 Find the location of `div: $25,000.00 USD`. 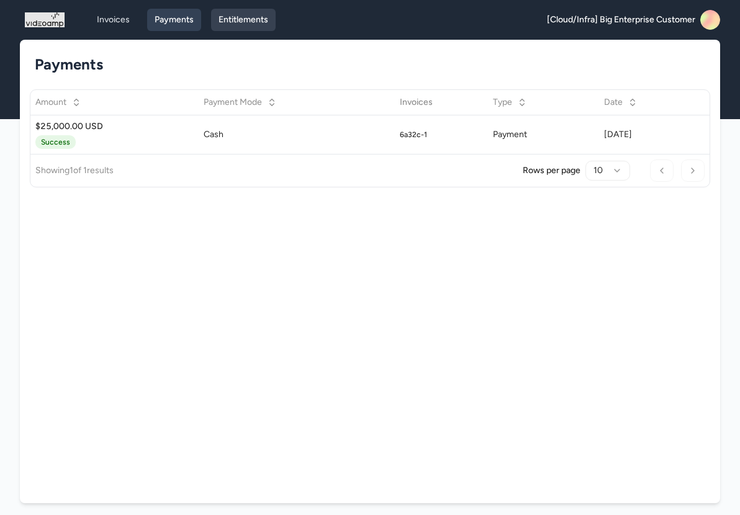

div: $25,000.00 USD is located at coordinates (114, 127).